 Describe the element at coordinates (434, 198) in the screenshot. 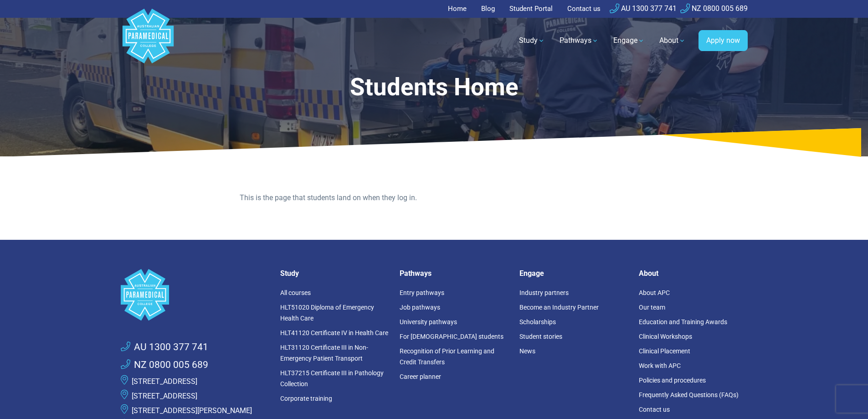

I see `p: This is the page that students land on when they log in.` at that location.